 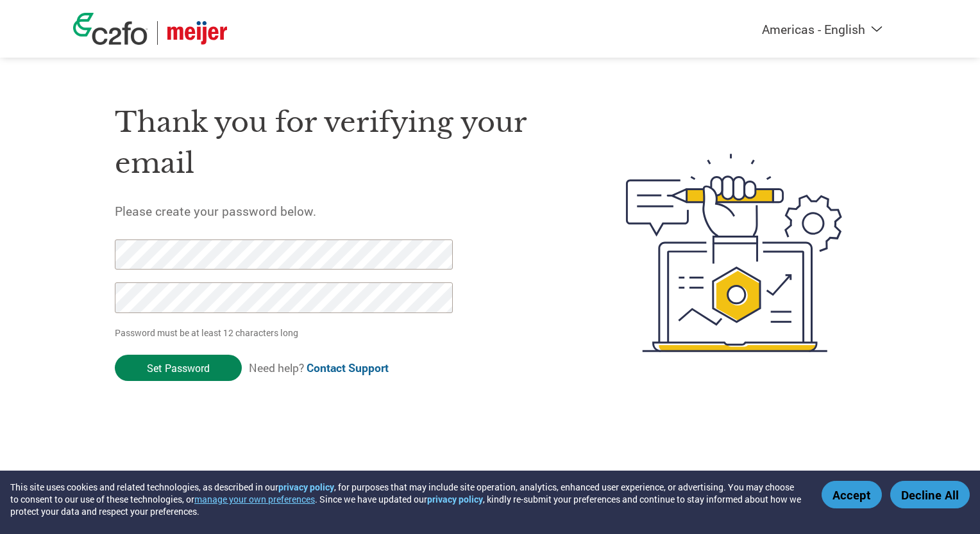 I want to click on button: manage your own preferences, so click(x=255, y=498).